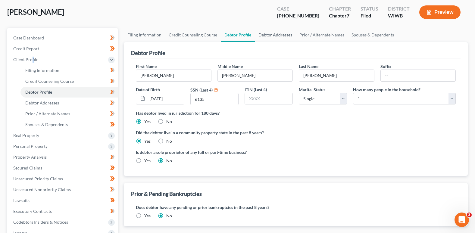 The height and width of the screenshot is (233, 475). What do you see at coordinates (63, 168) in the screenshot?
I see `a: Secured Claims` at bounding box center [63, 168].